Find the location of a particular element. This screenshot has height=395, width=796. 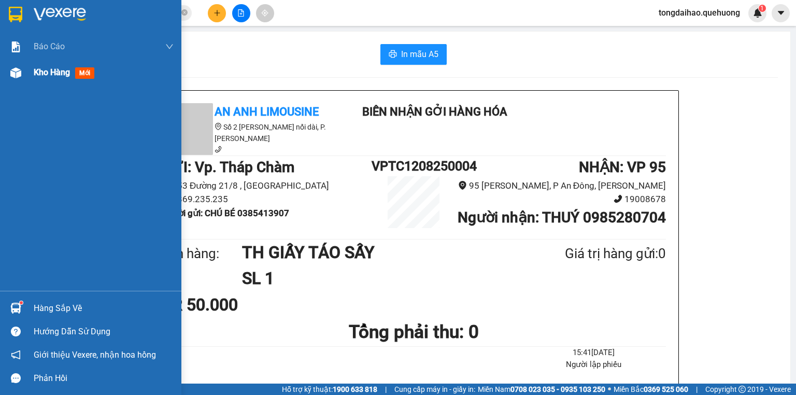

span: question-circle is located at coordinates (16, 331).